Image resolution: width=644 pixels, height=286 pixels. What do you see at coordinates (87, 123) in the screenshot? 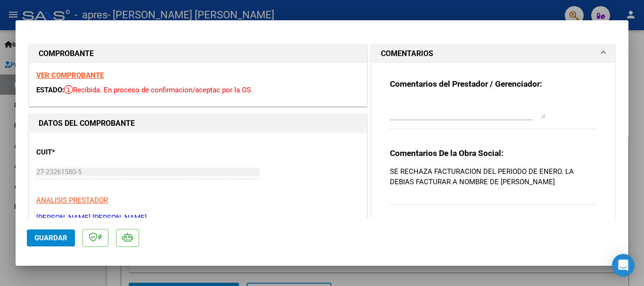
I see `strong: DATOS DEL COMPROBANTE` at bounding box center [87, 123].